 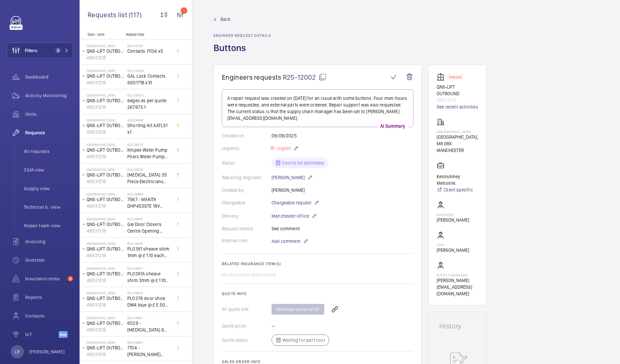 What do you see at coordinates (149, 79) in the screenshot?
I see `span: GAL Lock Contacts SG0171B x10` at bounding box center [149, 79].